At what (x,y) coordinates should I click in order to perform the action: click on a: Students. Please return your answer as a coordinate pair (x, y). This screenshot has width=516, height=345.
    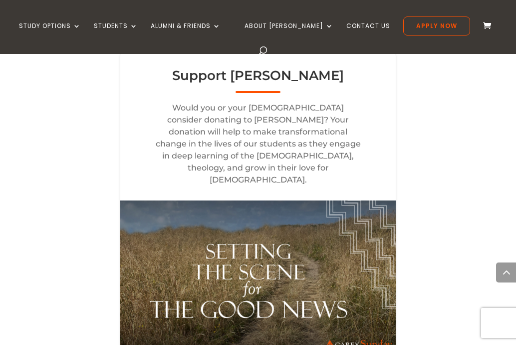
    Looking at the image, I should click on (116, 34).